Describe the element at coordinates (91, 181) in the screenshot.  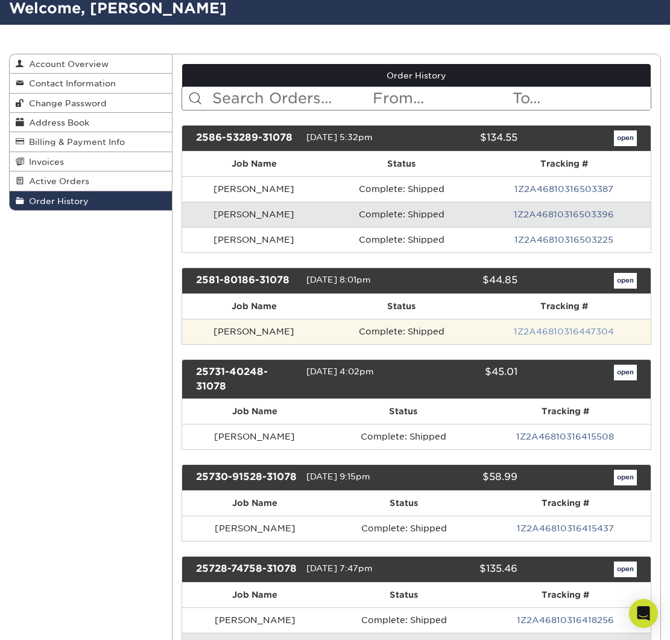
I see `a: Active Orders` at that location.